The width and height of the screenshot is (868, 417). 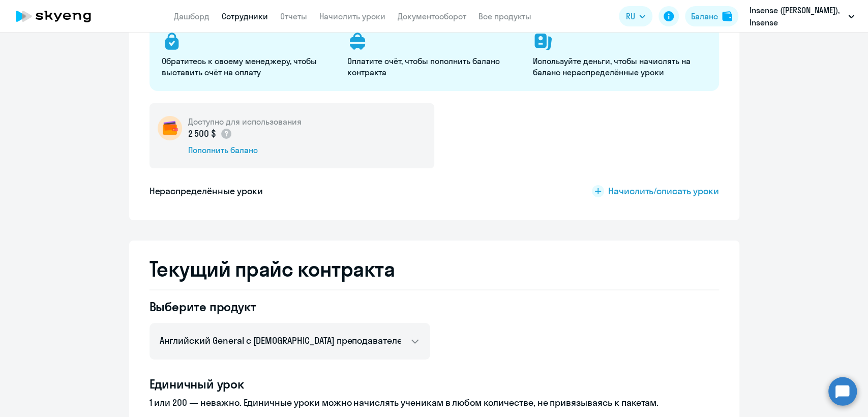 I want to click on div: Баланс, so click(x=704, y=16).